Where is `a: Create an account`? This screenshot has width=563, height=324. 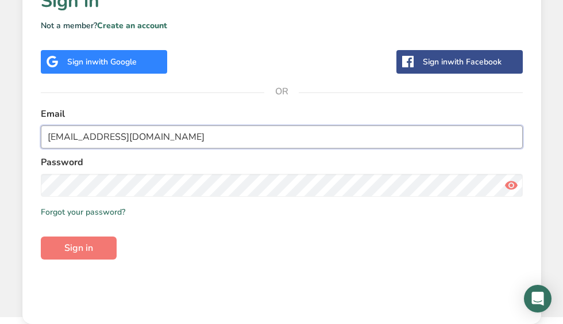 a: Create an account is located at coordinates (132, 25).